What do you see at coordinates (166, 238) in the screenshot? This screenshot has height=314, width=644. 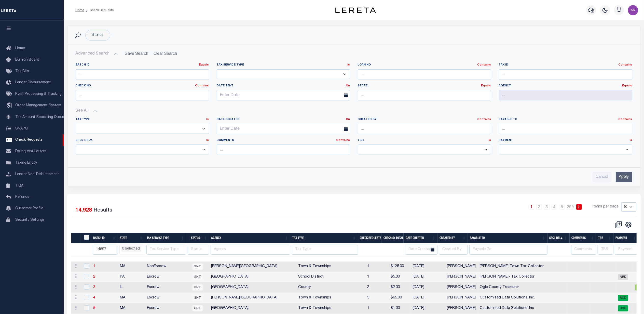 I see `th: Tax Service Type: activate to sort column ascending` at bounding box center [166, 238].